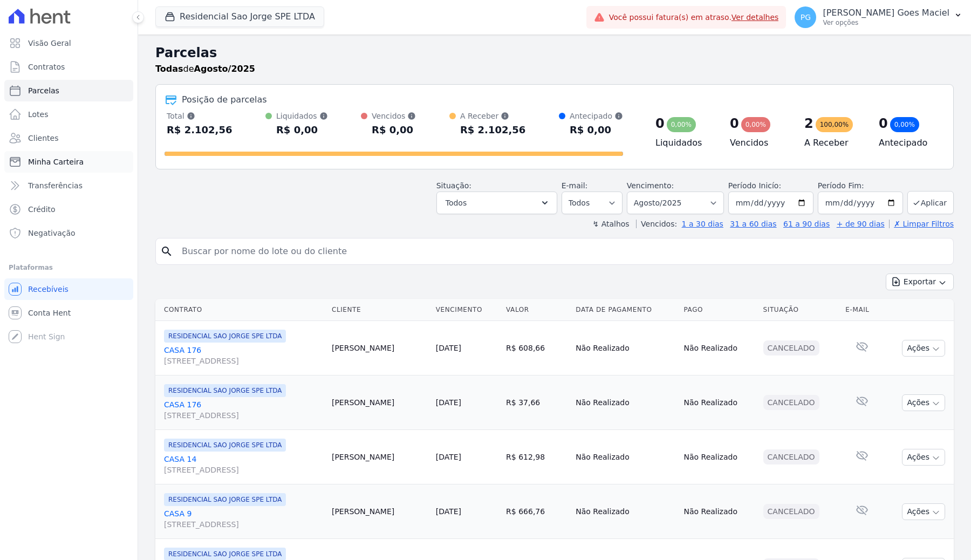 The height and width of the screenshot is (560, 971). I want to click on h2: Parcelas, so click(555, 53).